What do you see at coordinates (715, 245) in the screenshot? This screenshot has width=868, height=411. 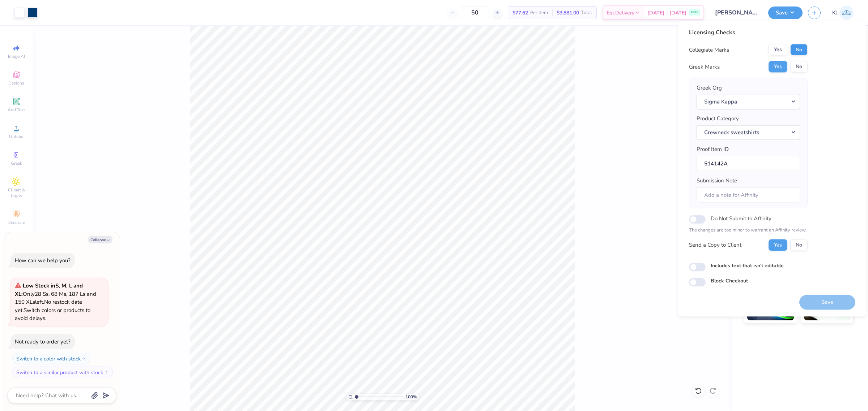 I see `div: Send a Copy to Client` at bounding box center [715, 245].